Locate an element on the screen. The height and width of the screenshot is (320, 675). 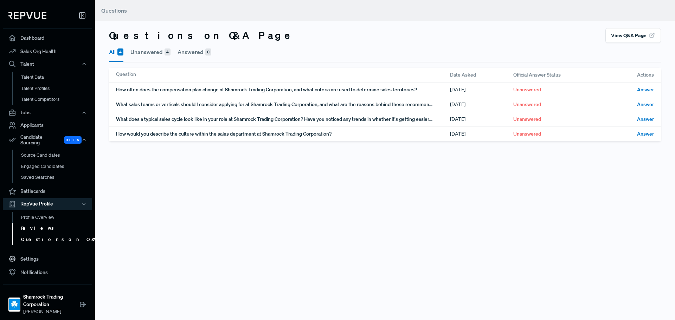
div: What sales teams or verticals should I consider applying for at Shamrock Trading Corporation, and... is located at coordinates (283, 104).